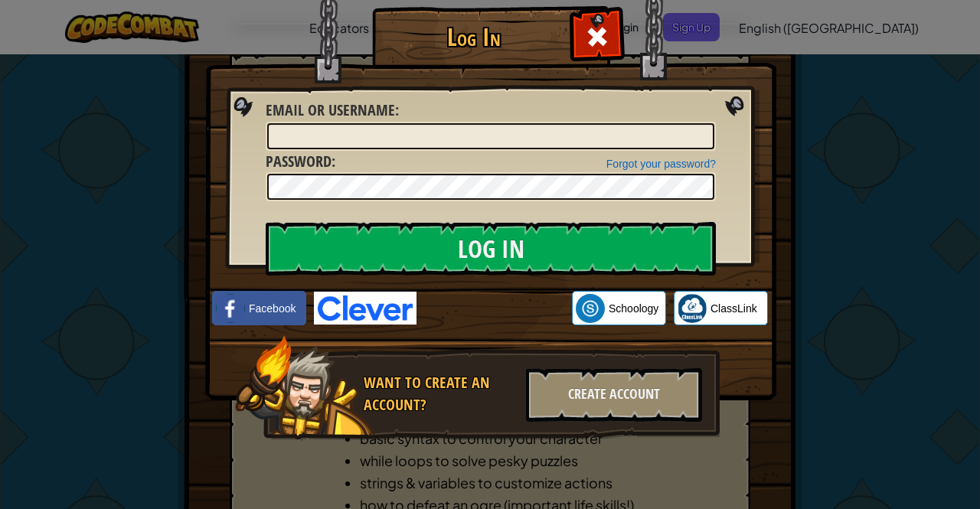  Describe the element at coordinates (591, 309) in the screenshot. I see `img: schoology.png` at that location.